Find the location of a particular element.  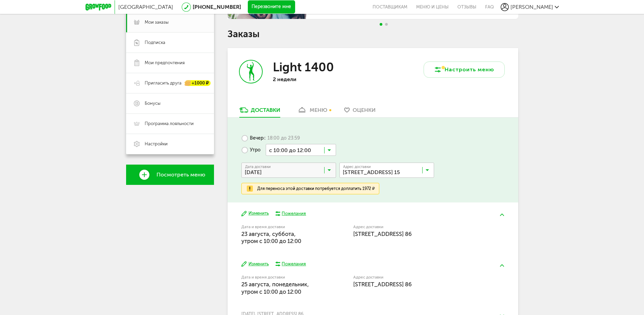

div: Для переноса этой доставки потребуется доплатить 1972 ₽ is located at coordinates (316, 189).